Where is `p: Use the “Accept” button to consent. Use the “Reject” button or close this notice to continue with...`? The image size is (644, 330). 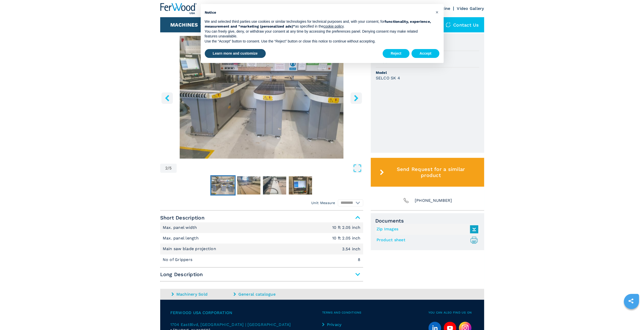 p: Use the “Accept” button to consent. Use the “Reject” button or close this notice to continue with... is located at coordinates (318, 42).